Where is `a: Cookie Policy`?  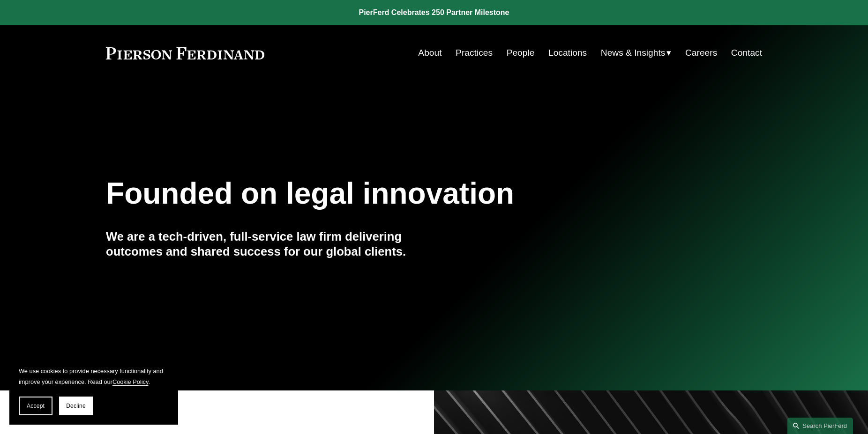 a: Cookie Policy is located at coordinates (130, 381).